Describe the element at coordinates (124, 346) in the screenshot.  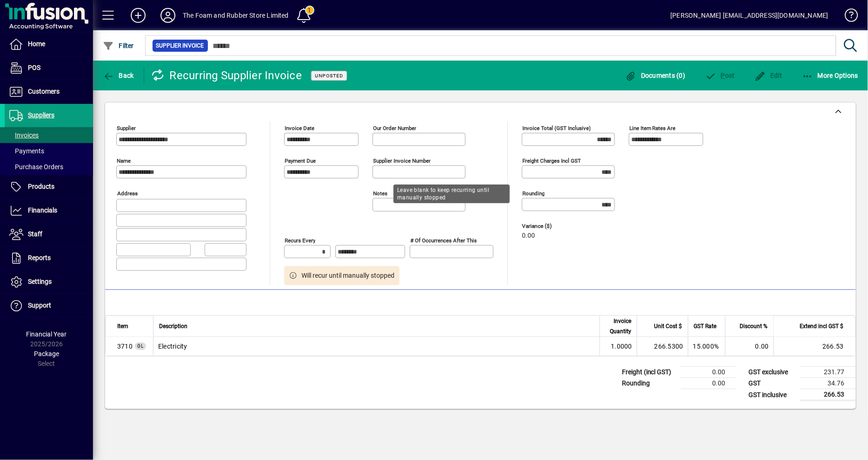
I see `span: Electricity` at that location.